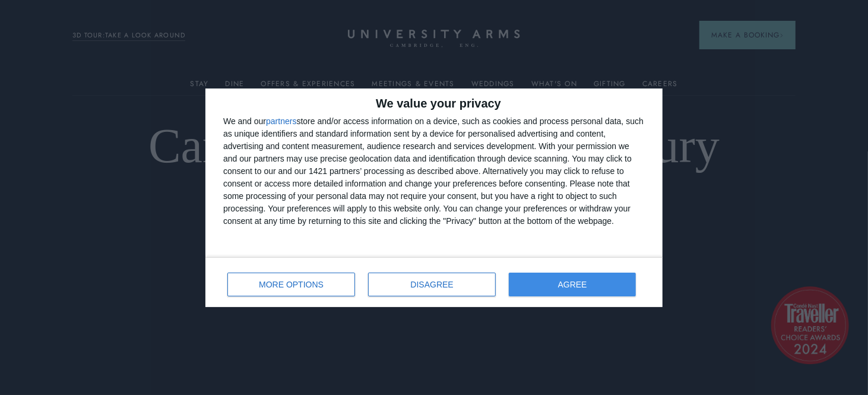  Describe the element at coordinates (281, 121) in the screenshot. I see `button: partners` at that location.